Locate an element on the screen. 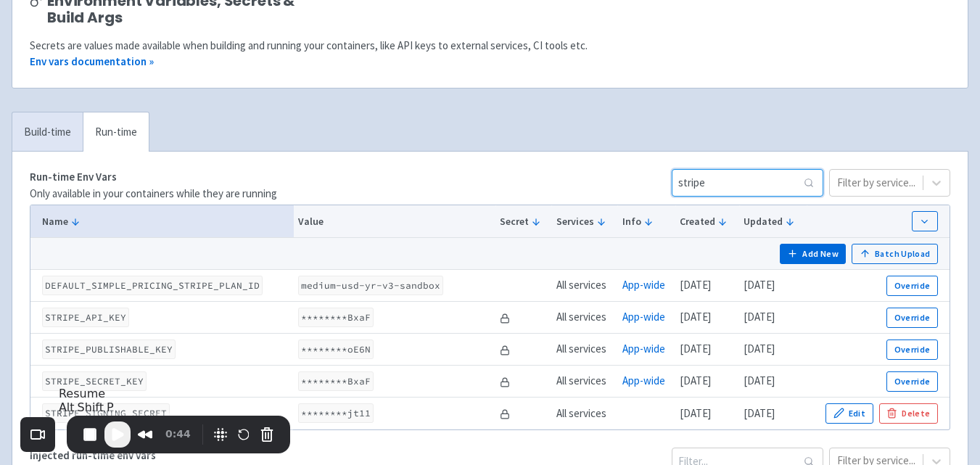 The image size is (980, 465). code: STRIPE_SECRET_KEY is located at coordinates (94, 381).